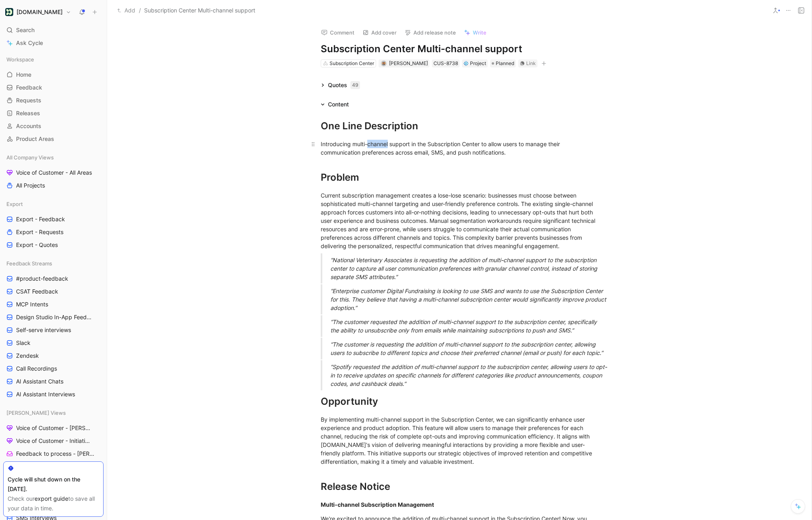 This screenshot has width=812, height=520. Describe the element at coordinates (53, 43) in the screenshot. I see `a: Ask Cycle` at that location.